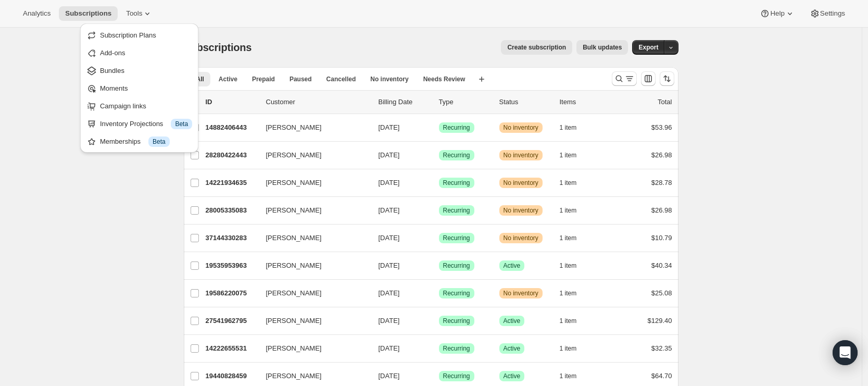 Image resolution: width=868 pixels, height=386 pixels. Describe the element at coordinates (112, 70) in the screenshot. I see `span: Bundles` at that location.